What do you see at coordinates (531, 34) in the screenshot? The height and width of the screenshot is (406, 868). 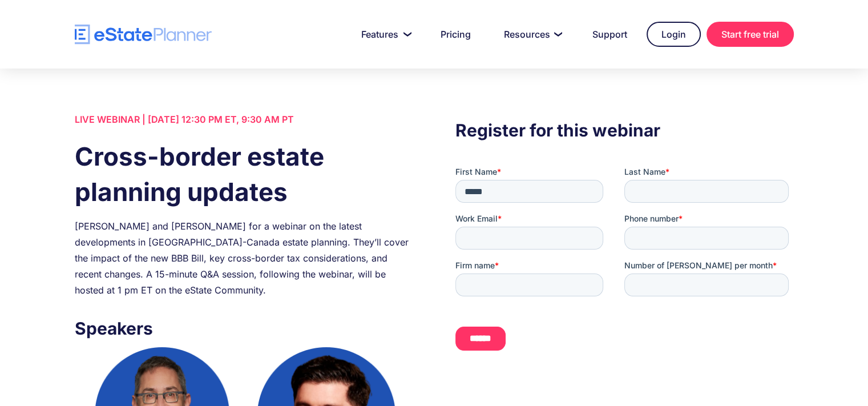 I see `a: Resources` at bounding box center [531, 34].